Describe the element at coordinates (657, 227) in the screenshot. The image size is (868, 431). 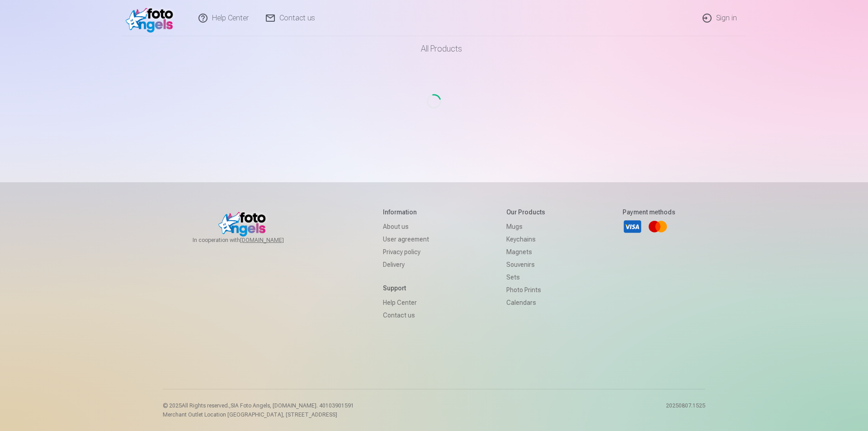
I see `a: Mastercard` at that location.